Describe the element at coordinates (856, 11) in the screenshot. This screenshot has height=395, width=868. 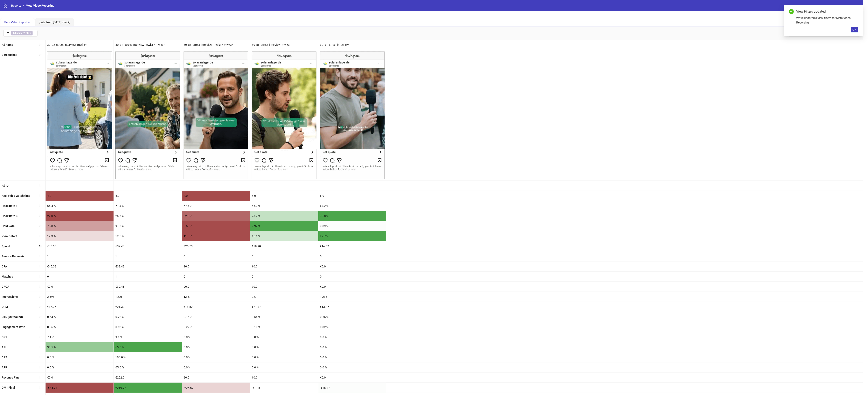
I see `a: Close` at that location.